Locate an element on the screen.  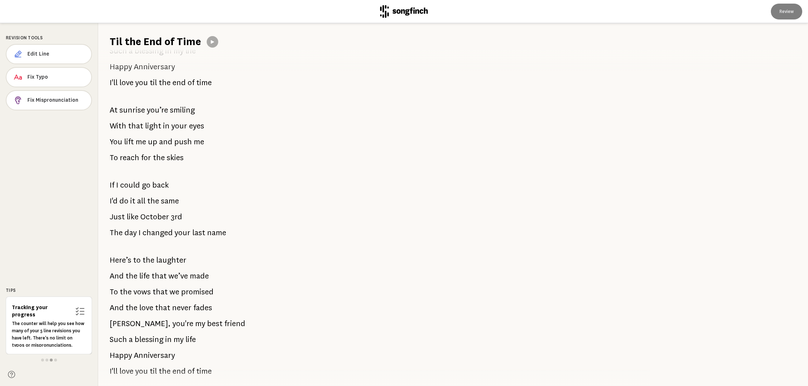
span: to is located at coordinates (137, 260).